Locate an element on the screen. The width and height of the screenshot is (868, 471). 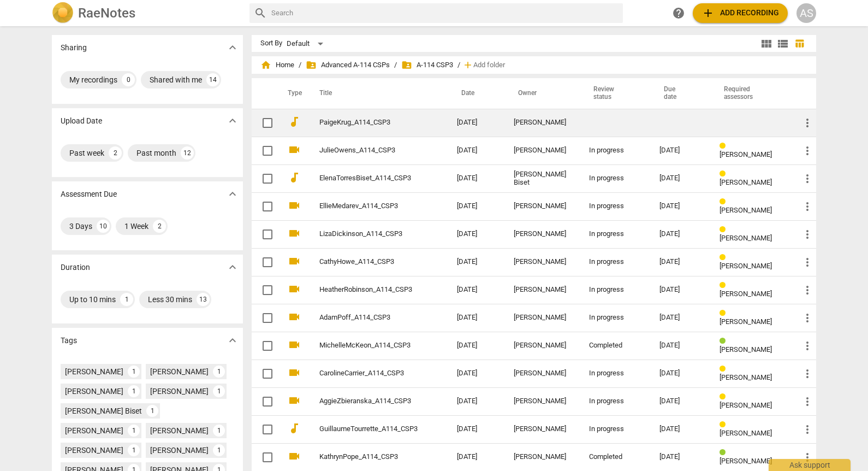
div: Shared with me is located at coordinates (176, 80).